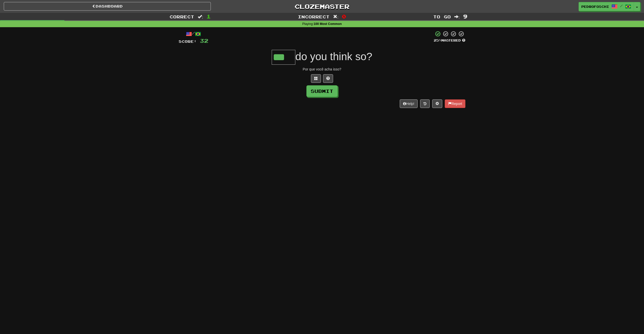 This screenshot has height=334, width=644. I want to click on span: 1, so click(208, 16).